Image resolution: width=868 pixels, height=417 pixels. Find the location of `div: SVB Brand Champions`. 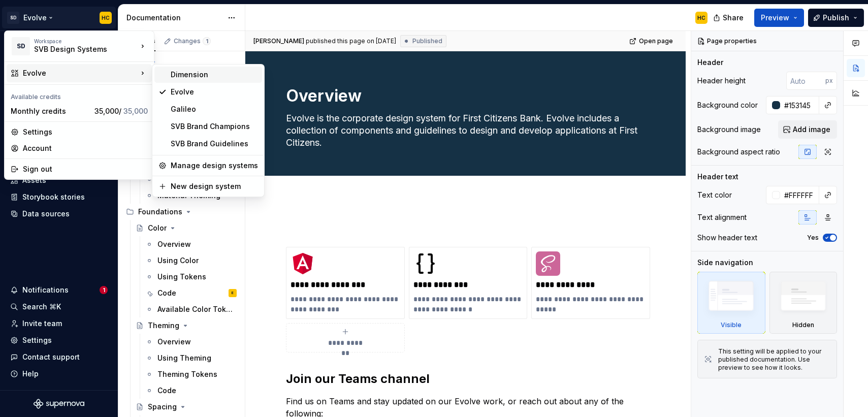

div: SVB Brand Champions is located at coordinates (214, 126).